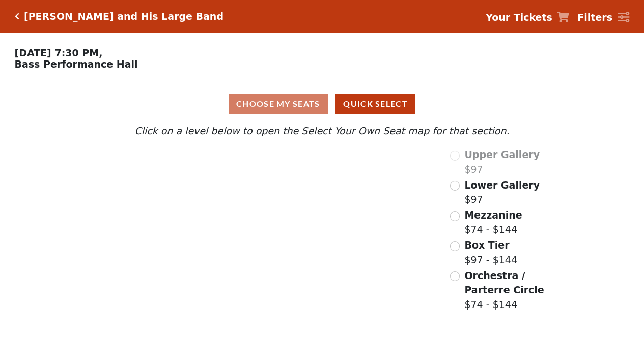 This screenshot has width=644, height=338. Describe the element at coordinates (491, 252) in the screenshot. I see `label: $97 - $144` at that location.